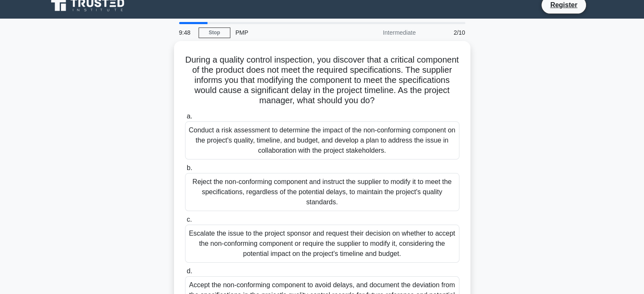 The width and height of the screenshot is (644, 294). I want to click on div: Reject the non-conforming component and instruct the supplier to modify it to meet the specificat..., so click(322, 192).